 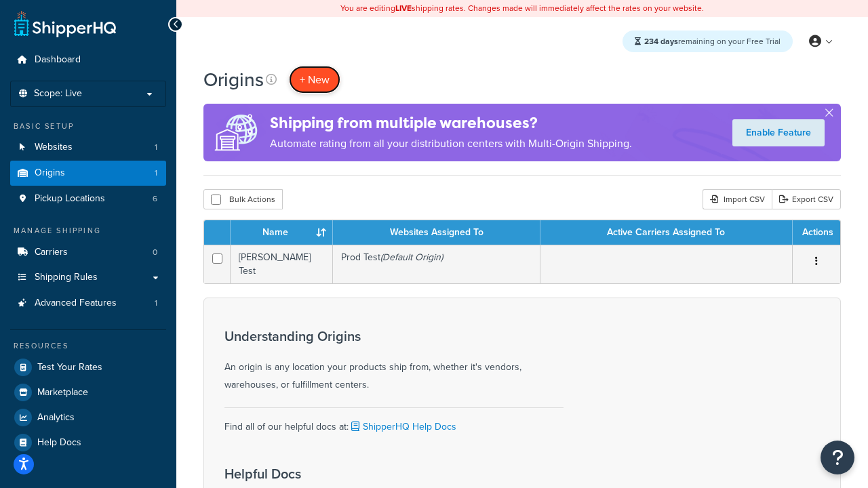 I want to click on img: ad-origins-multi-dfa493678c5a35abed25fd24b4b8a3fa3505936ce257c16c00bdefe2f3200be3.png, so click(x=237, y=132).